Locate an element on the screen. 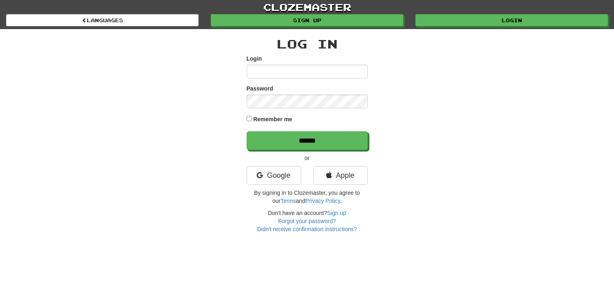 This screenshot has width=614, height=295. div: Don't have an account? is located at coordinates (307, 221).